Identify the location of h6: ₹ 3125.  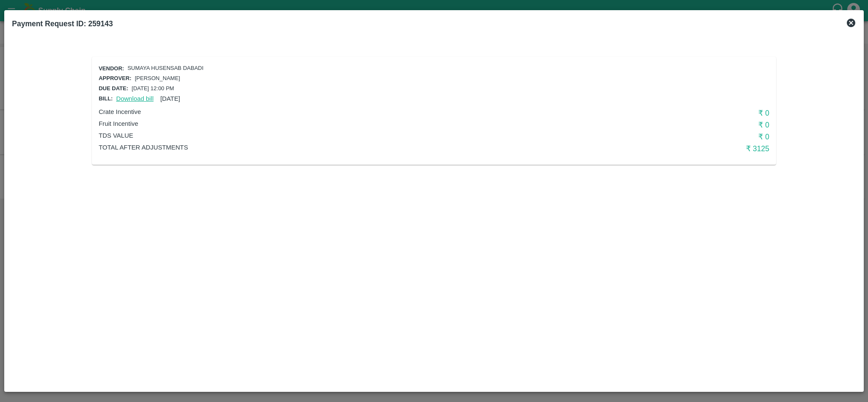
(657, 149).